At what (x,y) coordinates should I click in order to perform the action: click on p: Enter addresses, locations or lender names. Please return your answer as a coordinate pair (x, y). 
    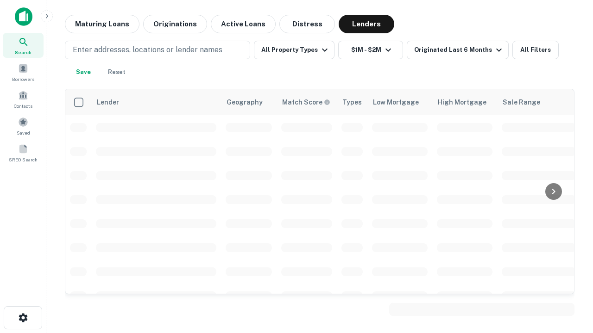
    Looking at the image, I should click on (147, 50).